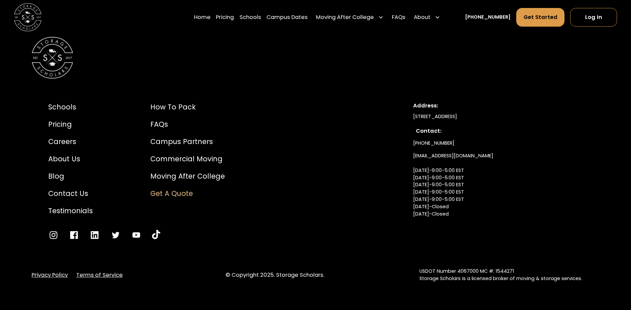  Describe the element at coordinates (594, 17) in the screenshot. I see `a: Log In` at that location.